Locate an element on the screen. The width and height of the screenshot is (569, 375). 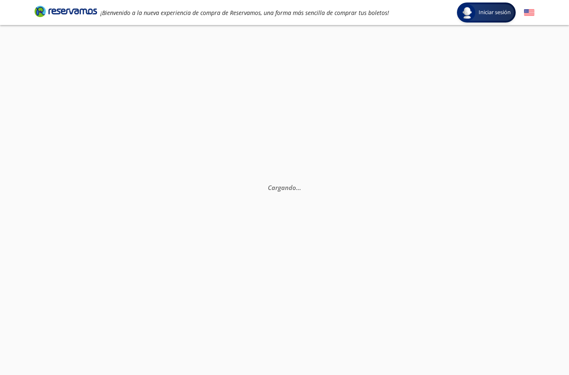
span: Iniciar sesión is located at coordinates (495, 12).